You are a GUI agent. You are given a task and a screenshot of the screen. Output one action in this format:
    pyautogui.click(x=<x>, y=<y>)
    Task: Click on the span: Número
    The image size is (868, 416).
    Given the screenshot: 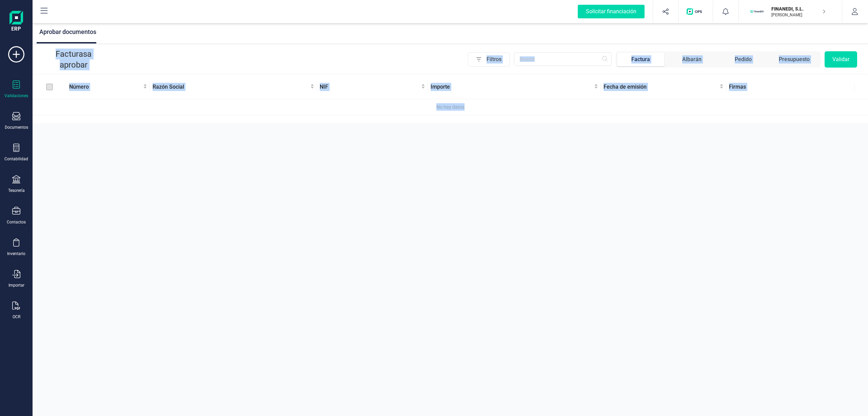 What is the action you would take?
    pyautogui.click(x=105, y=87)
    